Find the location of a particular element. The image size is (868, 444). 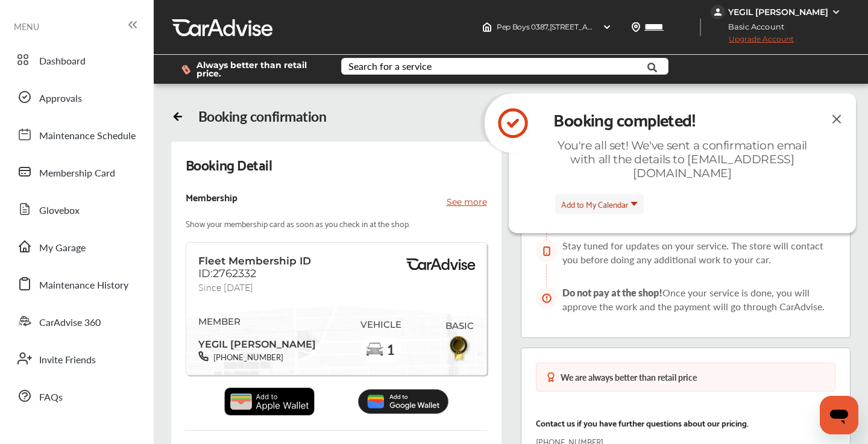

div: Search for a service is located at coordinates (390, 66).